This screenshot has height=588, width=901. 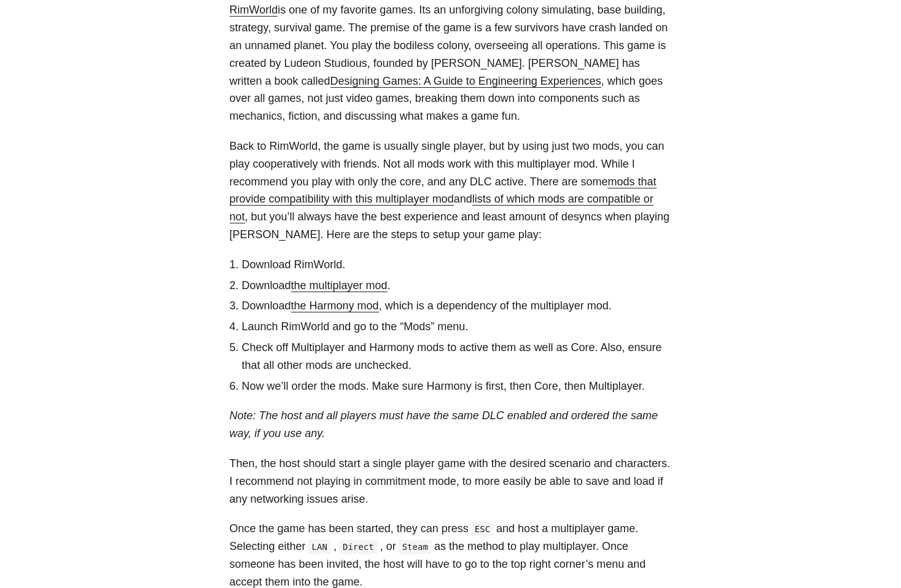 I want to click on code: LAN, so click(x=319, y=547).